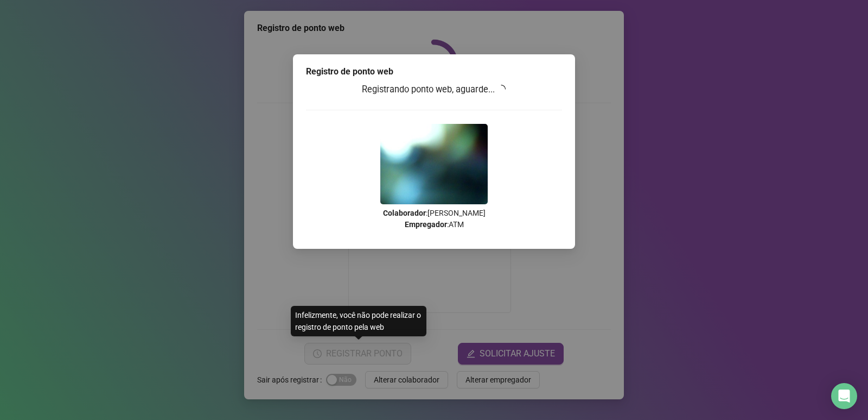 The height and width of the screenshot is (420, 868). Describe the element at coordinates (434, 90) in the screenshot. I see `h3: Registrando ponto web, aguarde...` at that location.